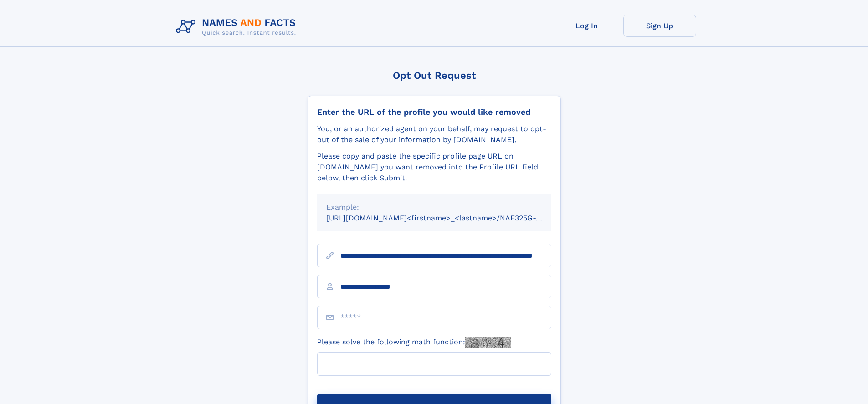 This screenshot has height=404, width=868. Describe the element at coordinates (434, 112) in the screenshot. I see `div: Enter the URL of the profile you would like removed` at that location.